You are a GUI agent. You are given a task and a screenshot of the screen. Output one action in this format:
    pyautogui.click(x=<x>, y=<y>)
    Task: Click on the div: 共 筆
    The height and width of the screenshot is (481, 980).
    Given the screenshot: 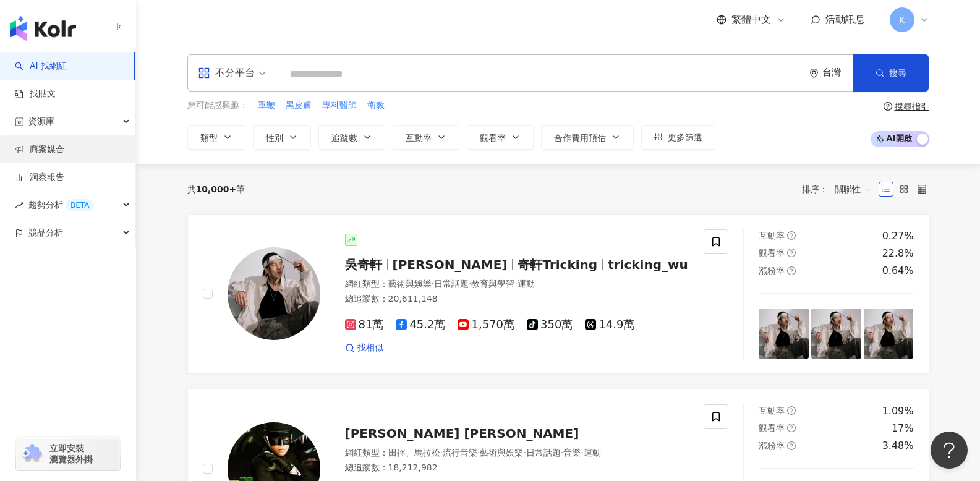 What is the action you would take?
    pyautogui.click(x=216, y=189)
    